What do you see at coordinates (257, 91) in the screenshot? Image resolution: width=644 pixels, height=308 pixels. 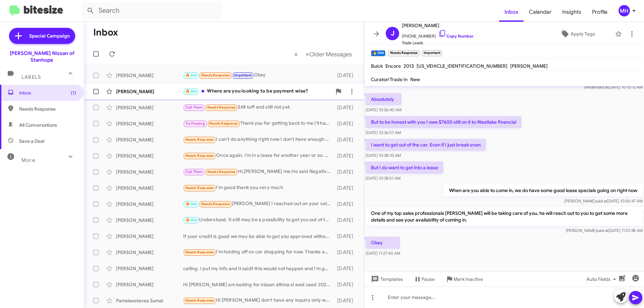 I see `div: Where are you looking to be payment wise?` at bounding box center [257, 91].